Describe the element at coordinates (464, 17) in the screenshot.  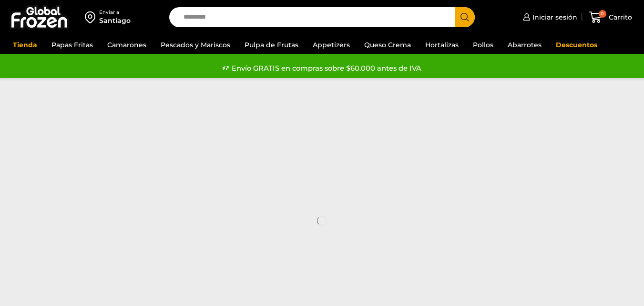
I see `button: Search button` at that location.